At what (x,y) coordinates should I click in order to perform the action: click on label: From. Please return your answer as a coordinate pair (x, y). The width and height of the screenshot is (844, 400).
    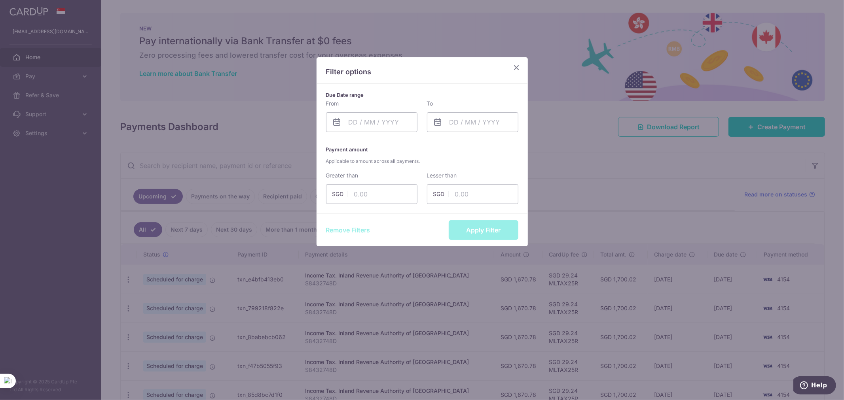
    Looking at the image, I should click on (332, 104).